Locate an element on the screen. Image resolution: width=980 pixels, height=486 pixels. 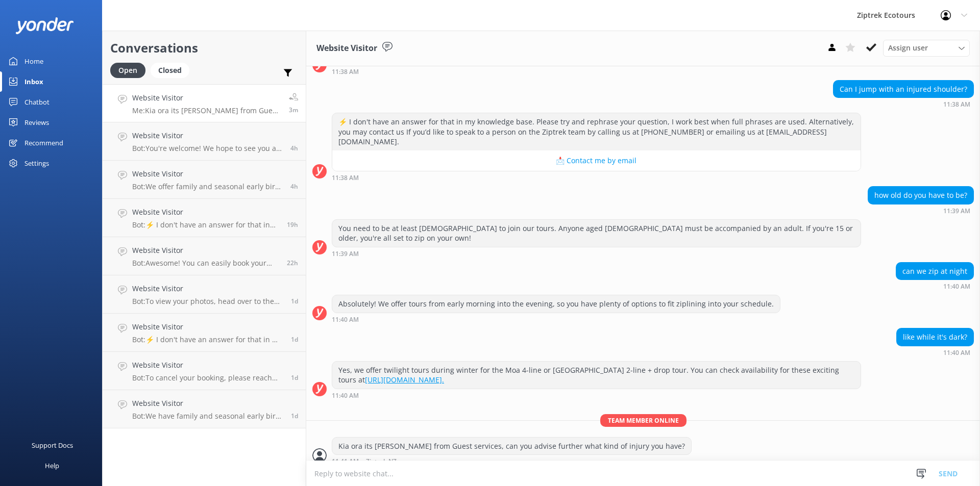
span: Aug 20 2025 01:39pm (UTC +12:00) Pacific/Auckland is located at coordinates (293, 263).